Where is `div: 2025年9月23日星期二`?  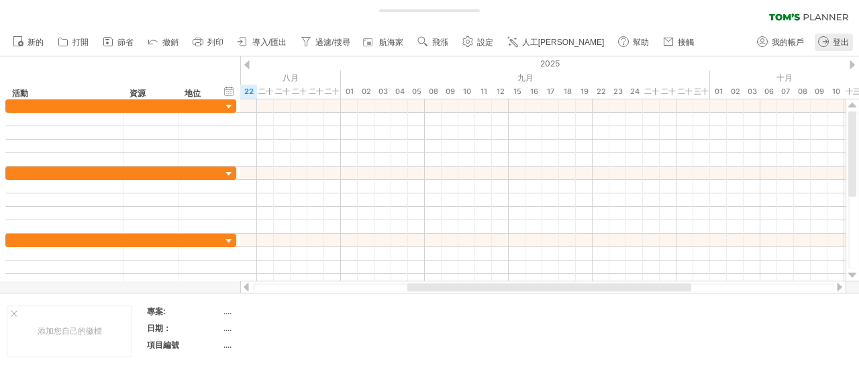 div: 2025年9月23日星期二 is located at coordinates (618, 91).